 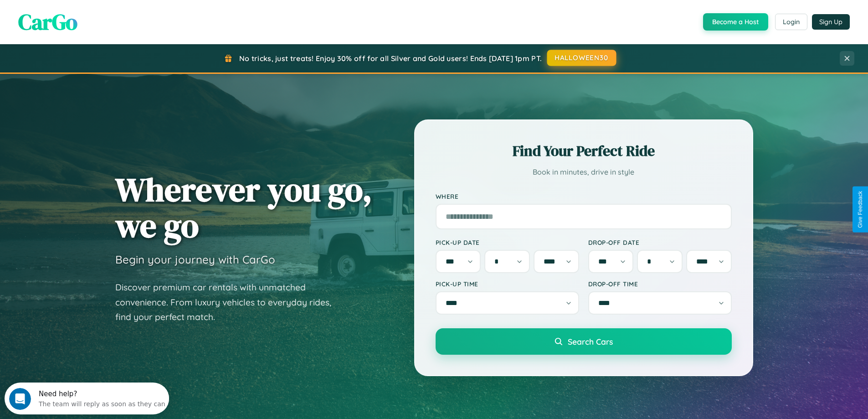 I want to click on div: Open Intercom Messenger, so click(x=87, y=16).